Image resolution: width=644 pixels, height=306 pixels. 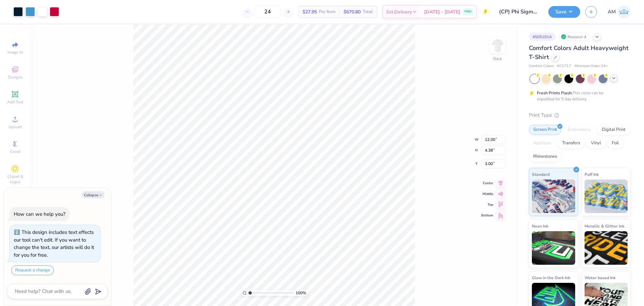 I want to click on div: # 505191A, so click(x=542, y=37).